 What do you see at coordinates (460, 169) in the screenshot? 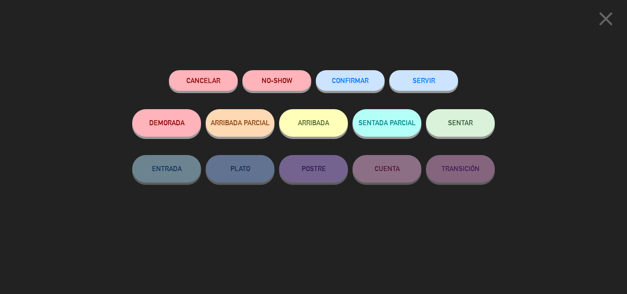
I see `button: TRANSICIÓN` at bounding box center [460, 169].